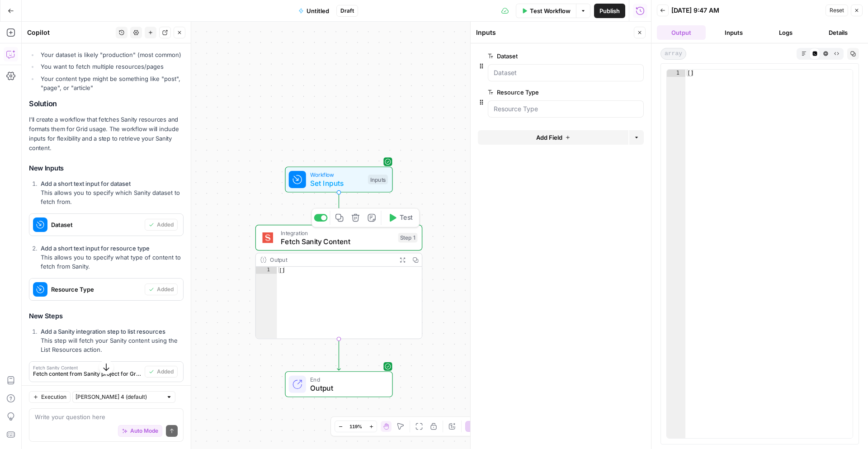  What do you see at coordinates (356, 426) in the screenshot?
I see `span: 119%` at bounding box center [356, 426].